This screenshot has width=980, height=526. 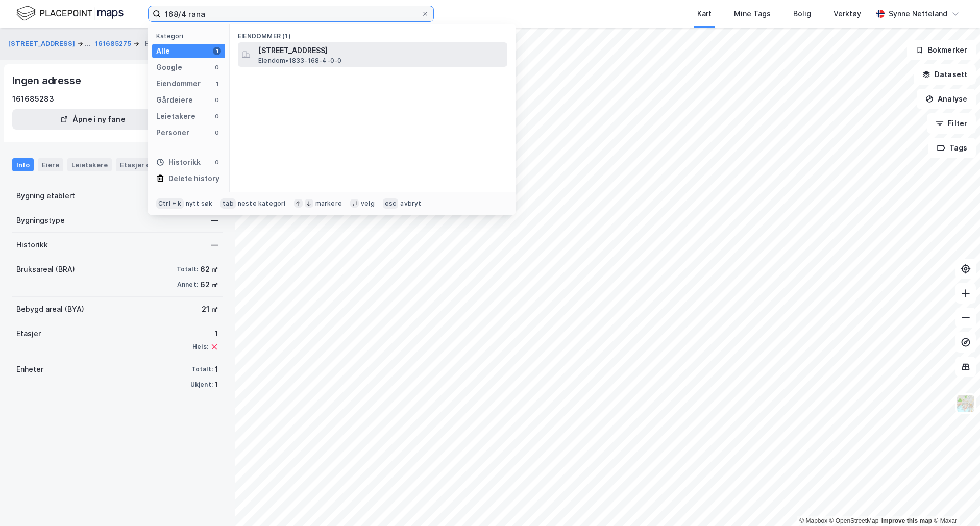 What do you see at coordinates (169, 68) in the screenshot?
I see `div: Google` at bounding box center [169, 68].